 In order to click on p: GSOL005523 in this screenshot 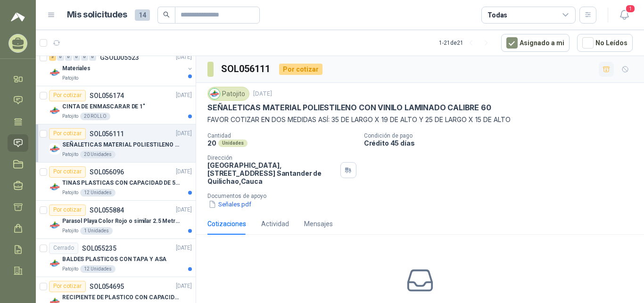, I will do `click(119, 57)`.